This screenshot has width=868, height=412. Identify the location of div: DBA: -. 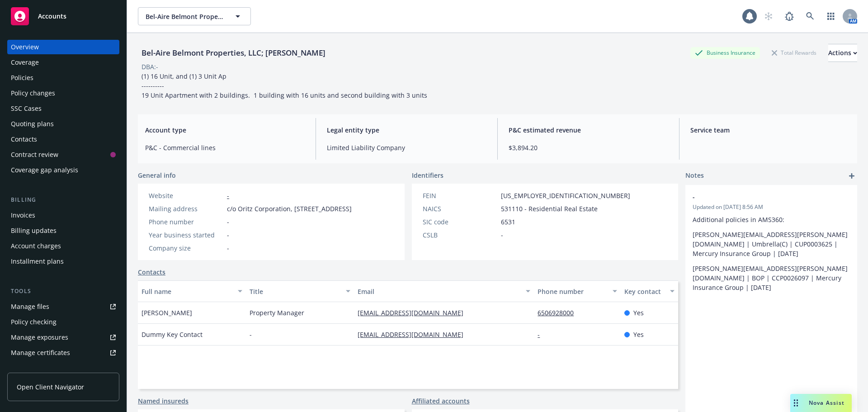
(149, 67).